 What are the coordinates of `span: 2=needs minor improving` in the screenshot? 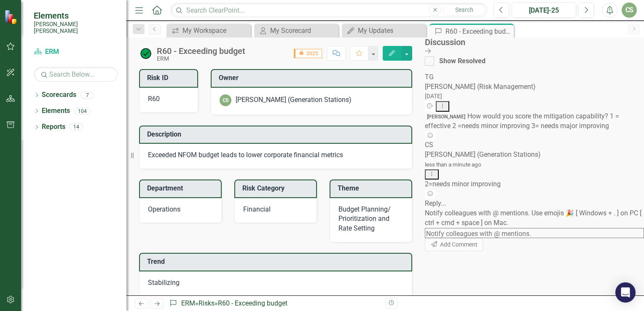 It's located at (463, 183).